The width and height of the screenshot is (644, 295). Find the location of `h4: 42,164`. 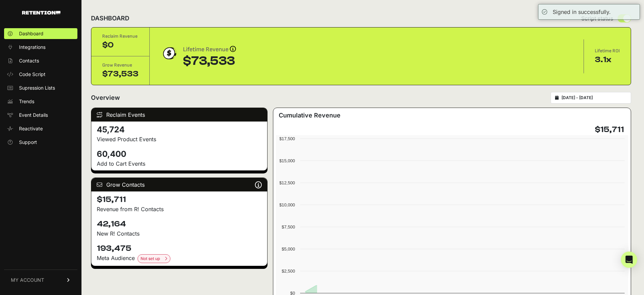

h4: 42,164 is located at coordinates (179, 224).